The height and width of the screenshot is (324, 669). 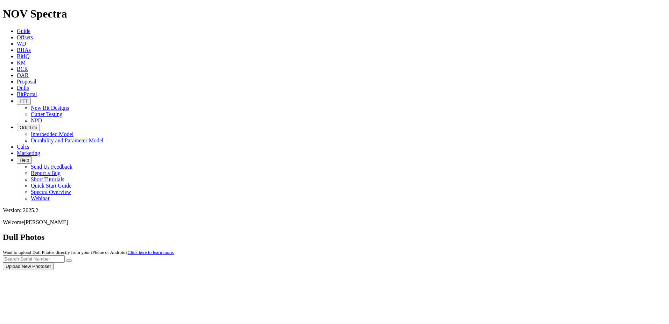 What do you see at coordinates (88, 252) in the screenshot?
I see `small: Want to upload Dull Photos directly from your iPhone or Android?` at bounding box center [88, 252].